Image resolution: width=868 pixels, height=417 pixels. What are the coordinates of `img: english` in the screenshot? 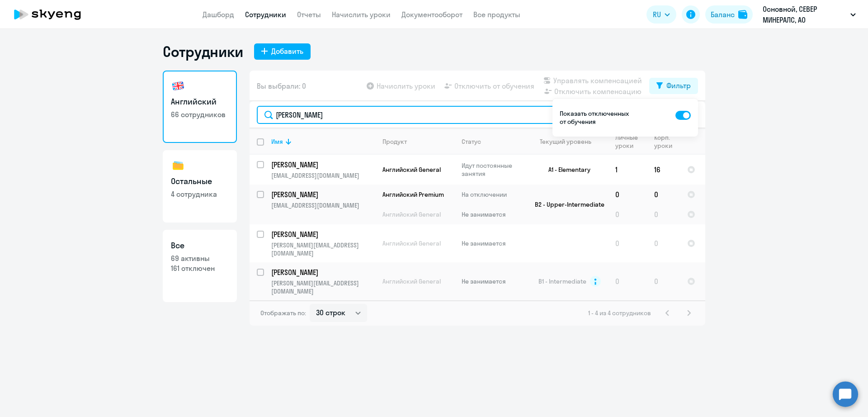 It's located at (178, 86).